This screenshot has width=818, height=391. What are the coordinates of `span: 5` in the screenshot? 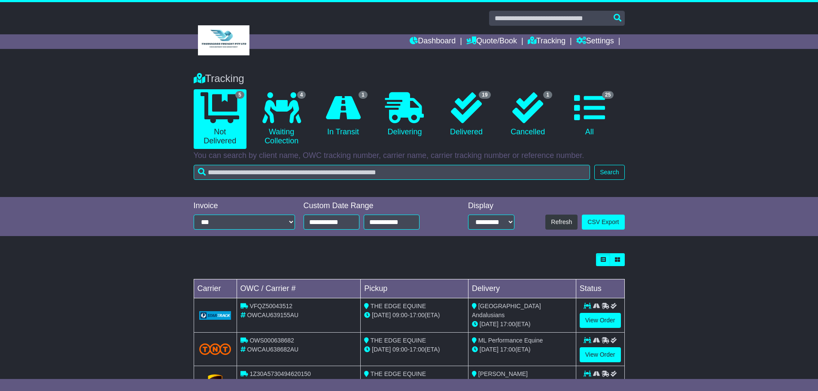 It's located at (240, 95).